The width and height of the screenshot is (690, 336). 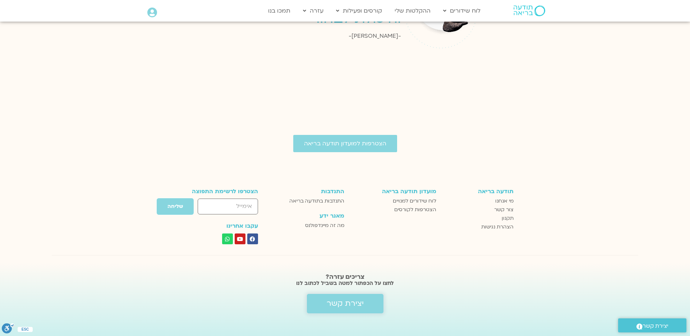 I want to click on h3: מועדון תודעה בריאה, so click(x=394, y=191).